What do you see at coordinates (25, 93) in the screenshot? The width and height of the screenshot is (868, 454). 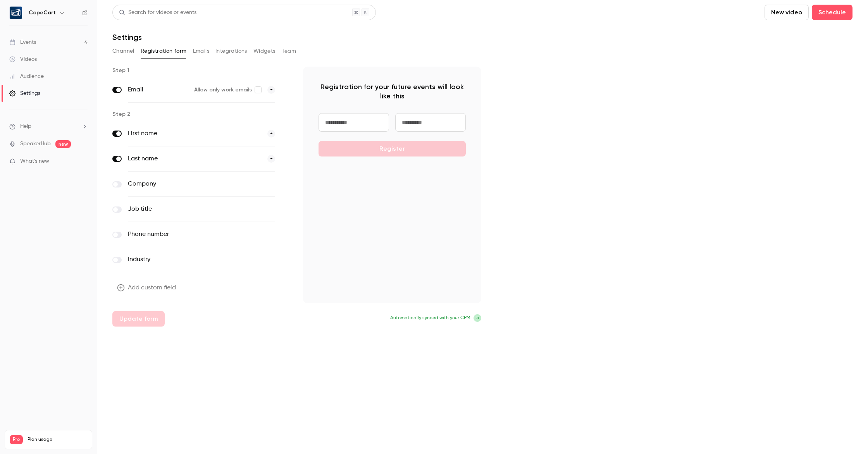 I see `div: Settings` at bounding box center [25, 93].